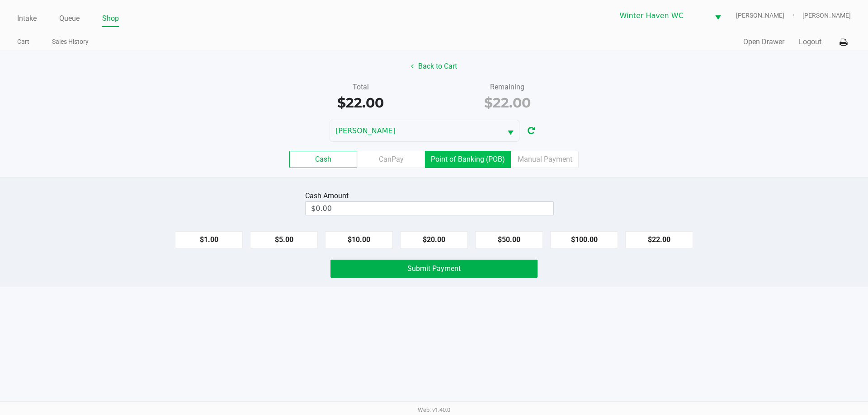 This screenshot has height=415, width=868. I want to click on div: Remaining, so click(507, 87).